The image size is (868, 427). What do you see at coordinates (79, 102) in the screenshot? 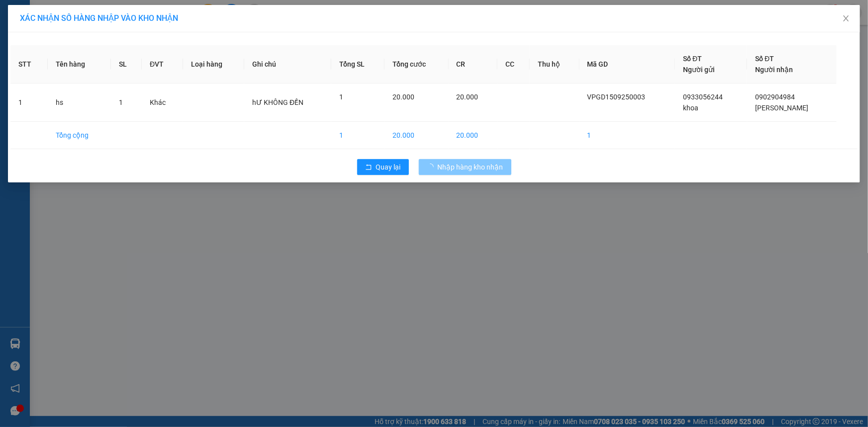
I see `td: hs` at bounding box center [79, 102].